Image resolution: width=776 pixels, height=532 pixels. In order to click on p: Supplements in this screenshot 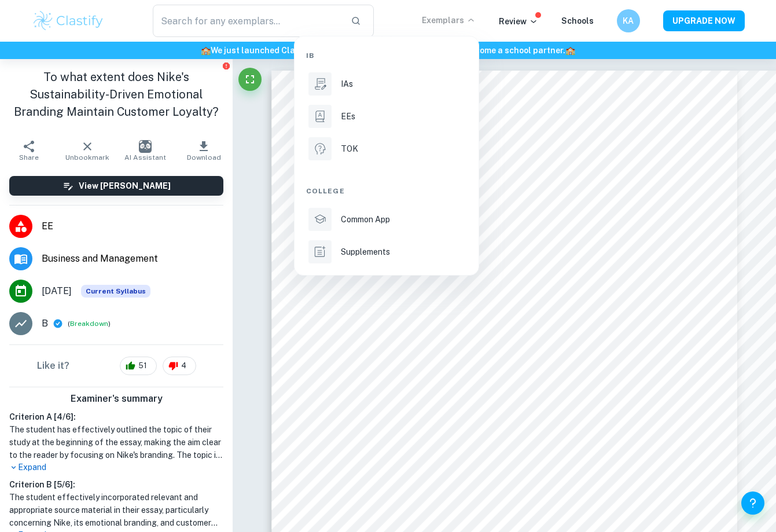, I will do `click(365, 252)`.